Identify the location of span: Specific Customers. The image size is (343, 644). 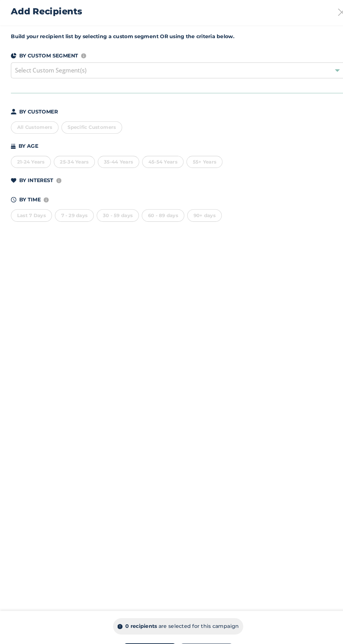
(88, 124).